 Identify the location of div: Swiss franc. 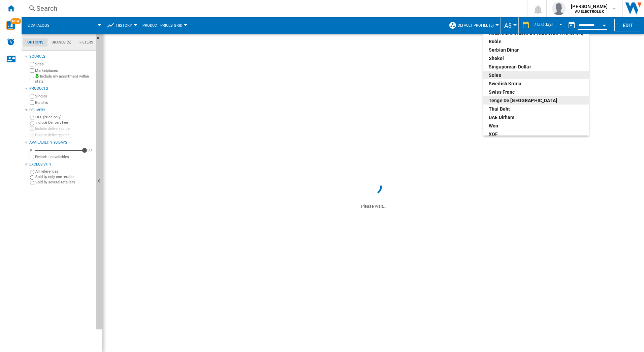
(536, 92).